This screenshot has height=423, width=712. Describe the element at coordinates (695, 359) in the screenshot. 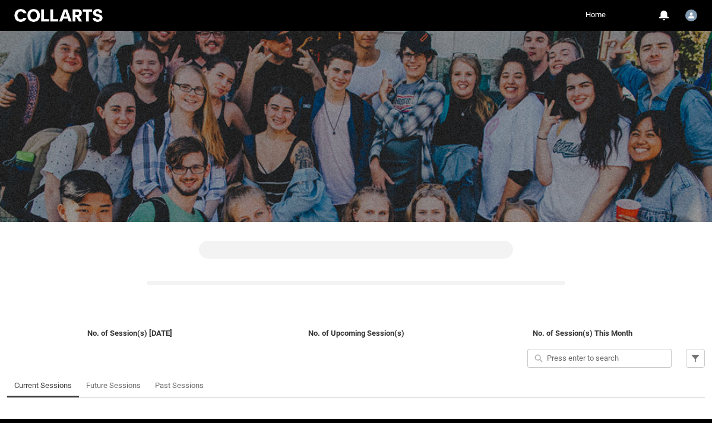

I see `button: Filter` at that location.